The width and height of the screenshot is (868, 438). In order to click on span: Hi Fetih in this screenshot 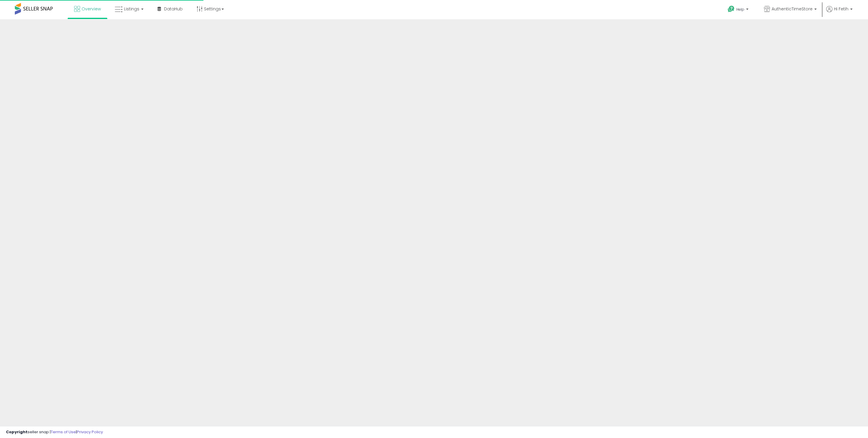, I will do `click(841, 9)`.